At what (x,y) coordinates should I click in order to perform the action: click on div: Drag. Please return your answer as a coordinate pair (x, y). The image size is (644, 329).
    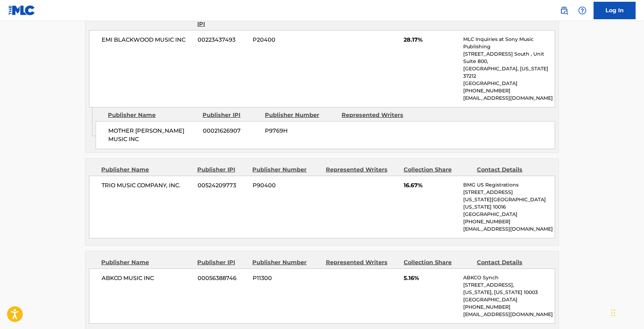
    Looking at the image, I should click on (613, 313).